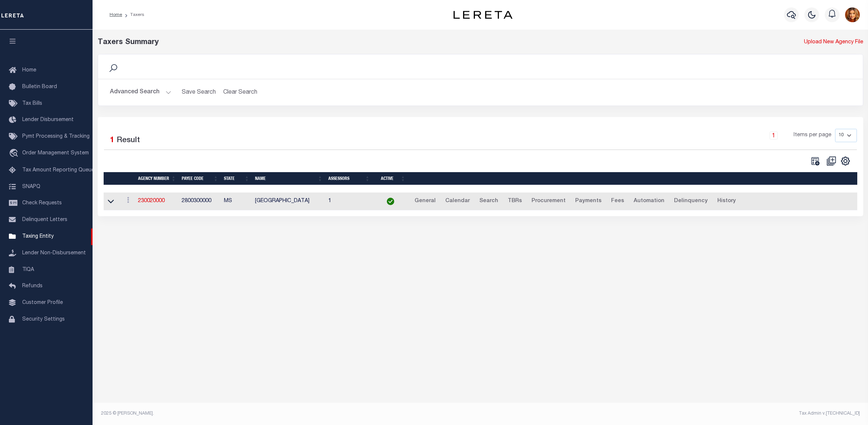 This screenshot has width=868, height=425. Describe the element at coordinates (727, 201) in the screenshot. I see `a: History` at that location.